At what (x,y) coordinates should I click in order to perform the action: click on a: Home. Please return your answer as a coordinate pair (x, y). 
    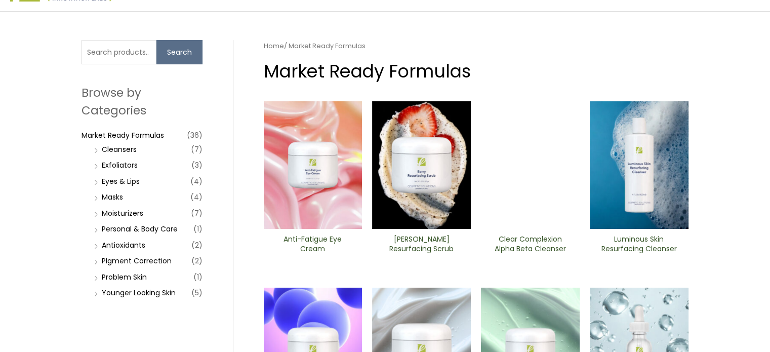
    Looking at the image, I should click on (274, 46).